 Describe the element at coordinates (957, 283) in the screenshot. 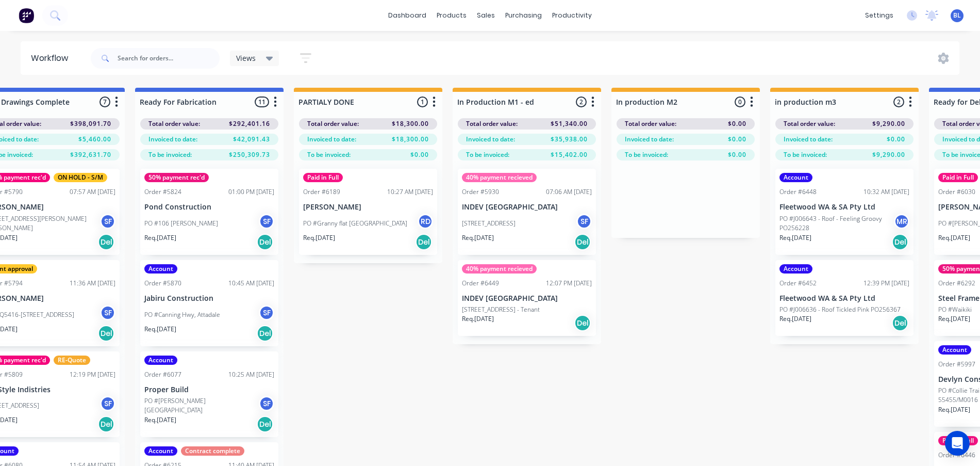

I see `div: Order #6292` at that location.